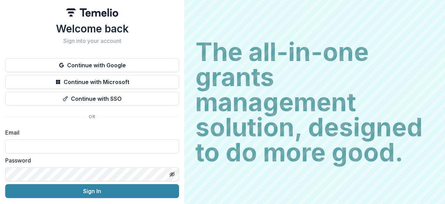 This screenshot has width=445, height=204. What do you see at coordinates (90, 132) in the screenshot?
I see `label: Email` at bounding box center [90, 132].